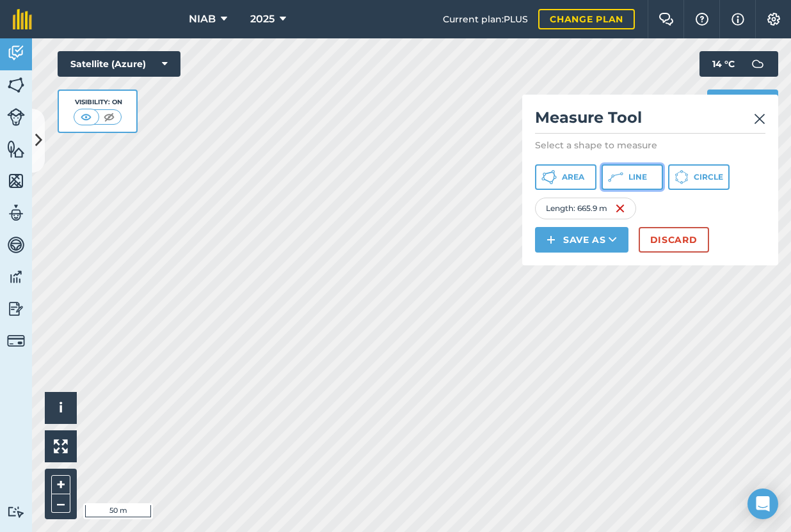  Describe the element at coordinates (582, 240) in the screenshot. I see `button: Save as` at that location.